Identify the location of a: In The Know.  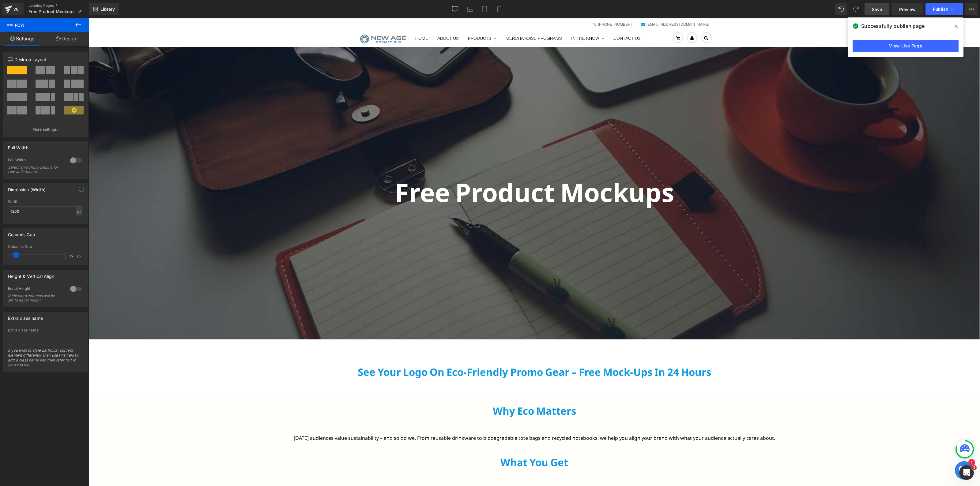
(499, 20).